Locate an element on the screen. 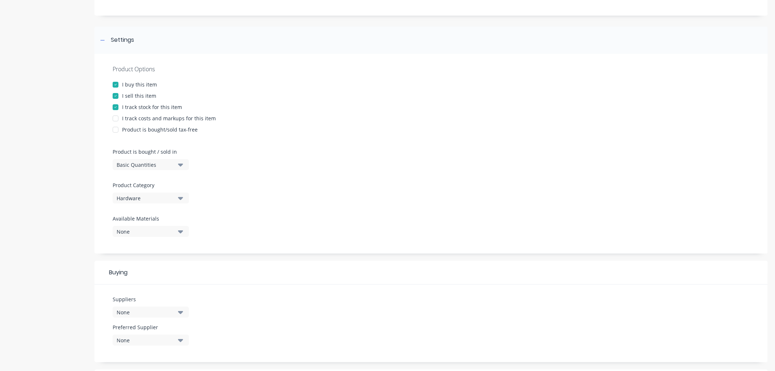 The height and width of the screenshot is (371, 775). label: Suppliers is located at coordinates (151, 299).